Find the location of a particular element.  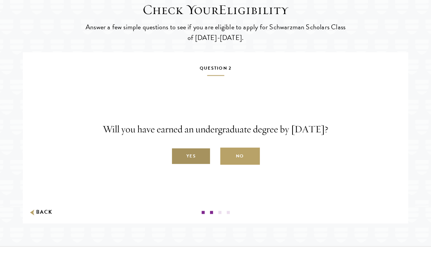

label: Yes is located at coordinates (191, 156).